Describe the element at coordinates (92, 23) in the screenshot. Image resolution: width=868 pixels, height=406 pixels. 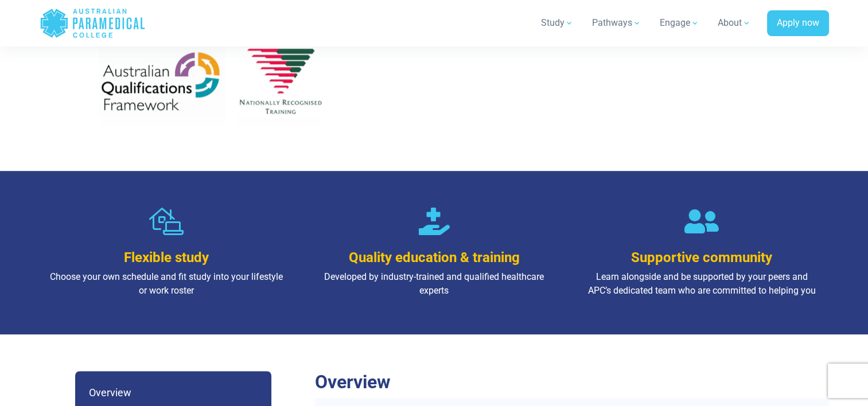
I see `a: Australian Paramedical College` at that location.